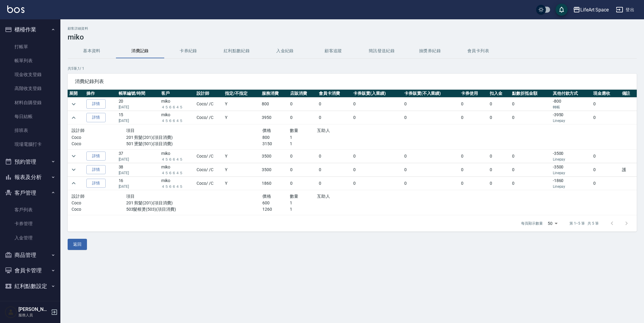  I want to click on a: 每日結帳, so click(31, 117).